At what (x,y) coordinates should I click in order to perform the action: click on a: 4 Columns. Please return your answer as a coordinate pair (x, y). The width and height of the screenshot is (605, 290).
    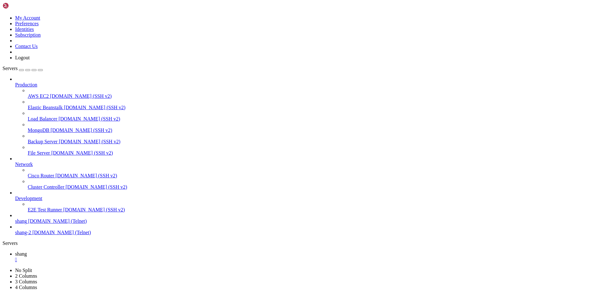
    Looking at the image, I should click on (26, 287).